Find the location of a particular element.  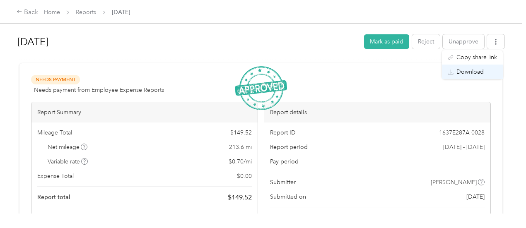

span: Download is located at coordinates (470, 72).